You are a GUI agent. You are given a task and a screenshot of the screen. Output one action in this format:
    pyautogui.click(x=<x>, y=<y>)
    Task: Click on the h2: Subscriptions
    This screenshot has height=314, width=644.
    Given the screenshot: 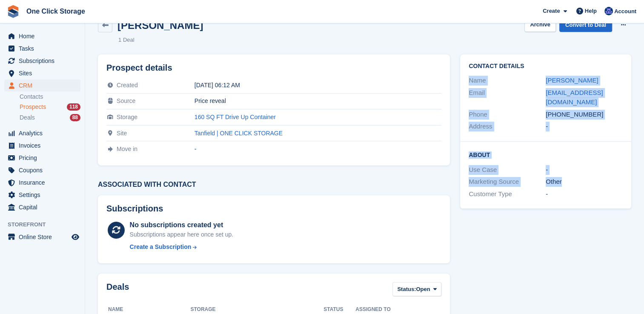 What is the action you would take?
    pyautogui.click(x=274, y=209)
    